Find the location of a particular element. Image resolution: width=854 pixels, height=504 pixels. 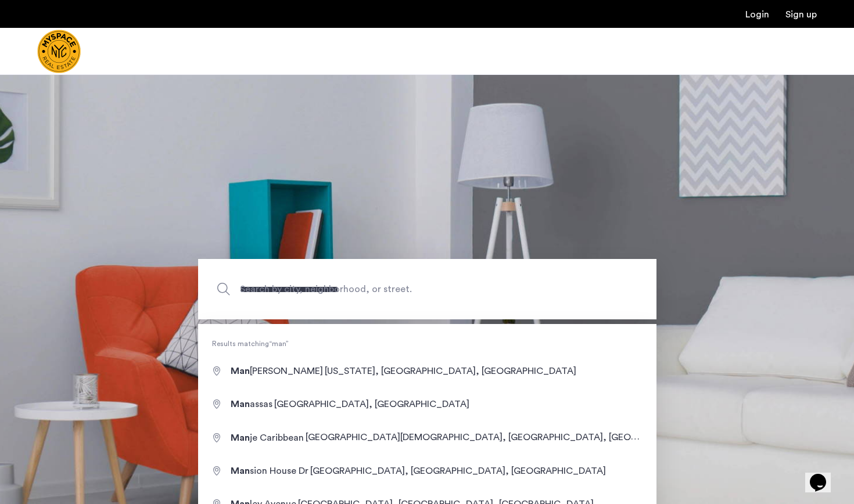

img: logo is located at coordinates (59, 51).